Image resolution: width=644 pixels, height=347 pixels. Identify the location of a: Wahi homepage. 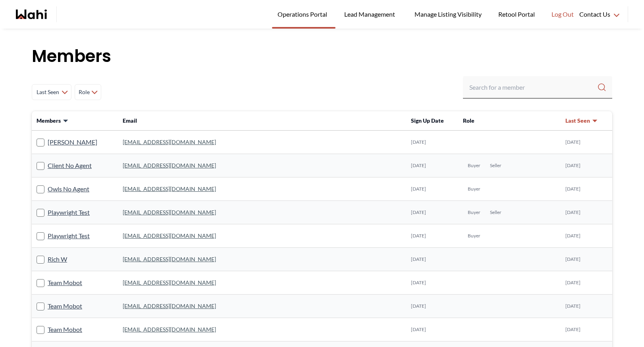
(32, 14).